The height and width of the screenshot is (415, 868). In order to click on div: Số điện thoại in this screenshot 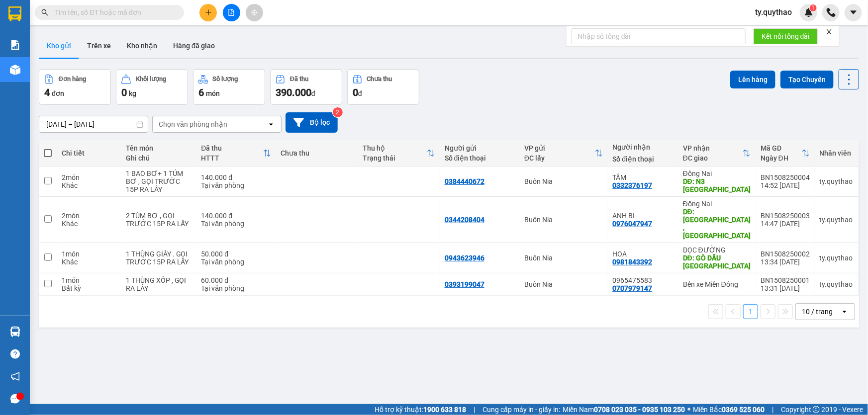, I will do `click(479, 158)`.